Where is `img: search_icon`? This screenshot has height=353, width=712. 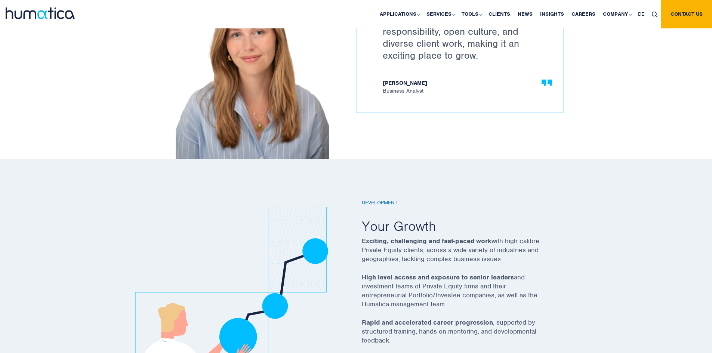 img: search_icon is located at coordinates (654, 14).